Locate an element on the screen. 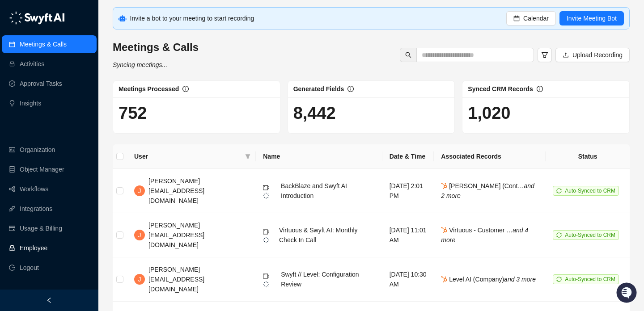  i: and 2 more is located at coordinates (487, 190).